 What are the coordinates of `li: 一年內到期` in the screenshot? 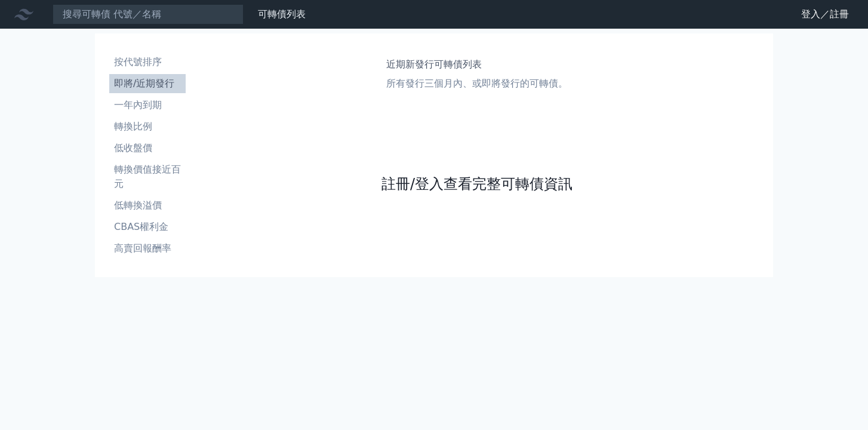 It's located at (148, 105).